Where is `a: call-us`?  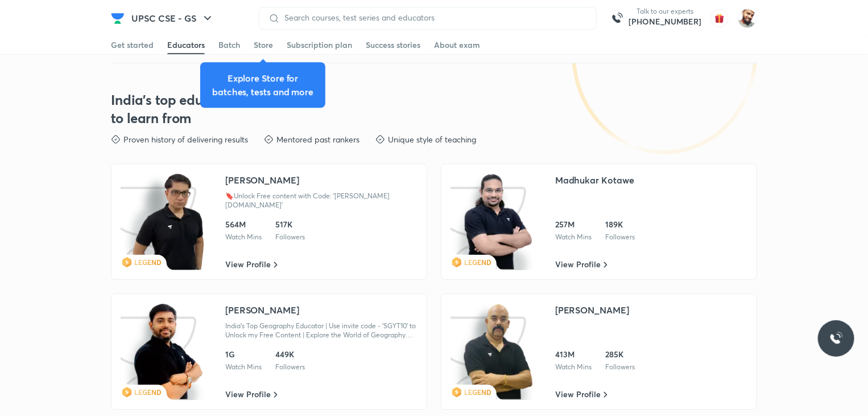
a: call-us is located at coordinates (617, 18).